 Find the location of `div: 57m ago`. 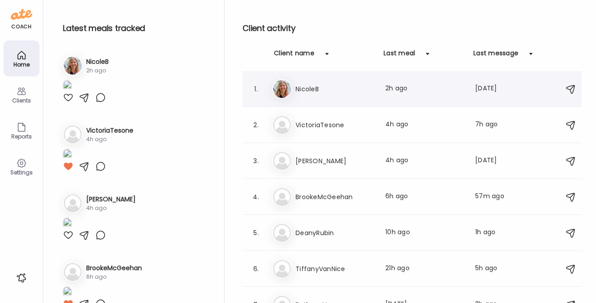

div: 57m ago is located at coordinates (493, 197).